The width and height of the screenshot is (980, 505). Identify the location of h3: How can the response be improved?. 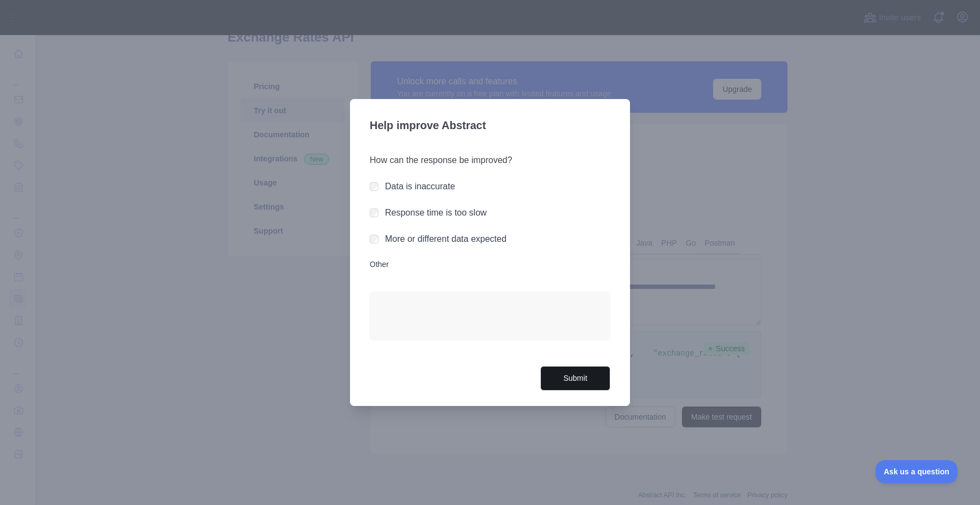
(490, 161).